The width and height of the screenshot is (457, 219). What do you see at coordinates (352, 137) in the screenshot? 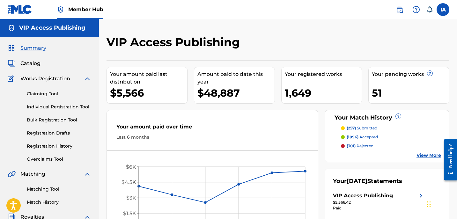
I see `span: (1096)` at bounding box center [352, 137].